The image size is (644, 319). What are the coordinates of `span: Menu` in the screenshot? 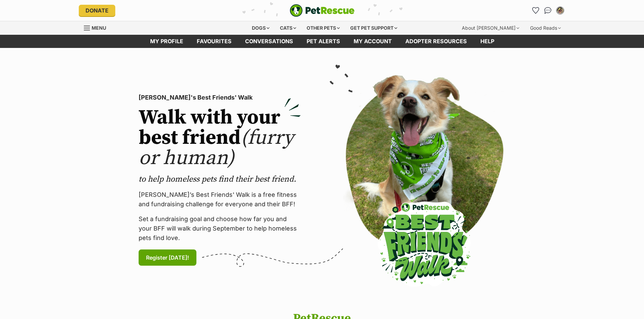 It's located at (99, 28).